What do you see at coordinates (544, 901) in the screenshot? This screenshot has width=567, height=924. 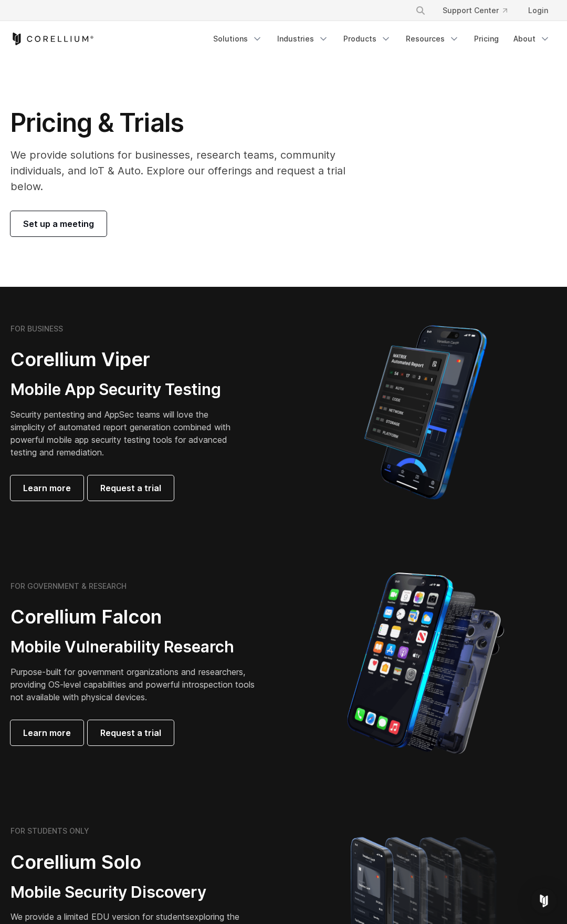 I see `div: Open Intercom Messenger` at bounding box center [544, 901].